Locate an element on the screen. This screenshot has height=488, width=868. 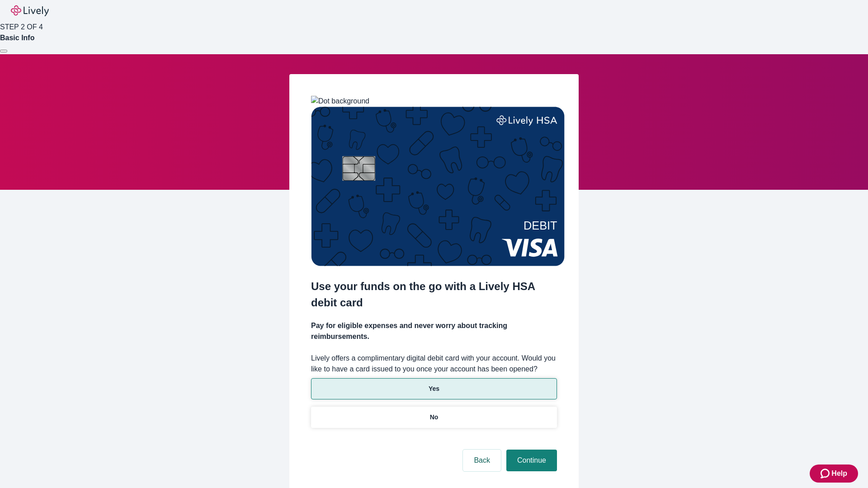
p: Yes is located at coordinates (434, 389).